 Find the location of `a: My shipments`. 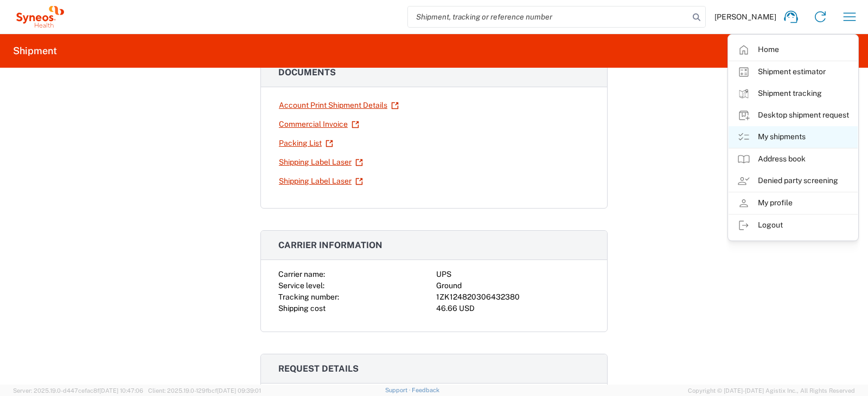

a: My shipments is located at coordinates (793, 137).